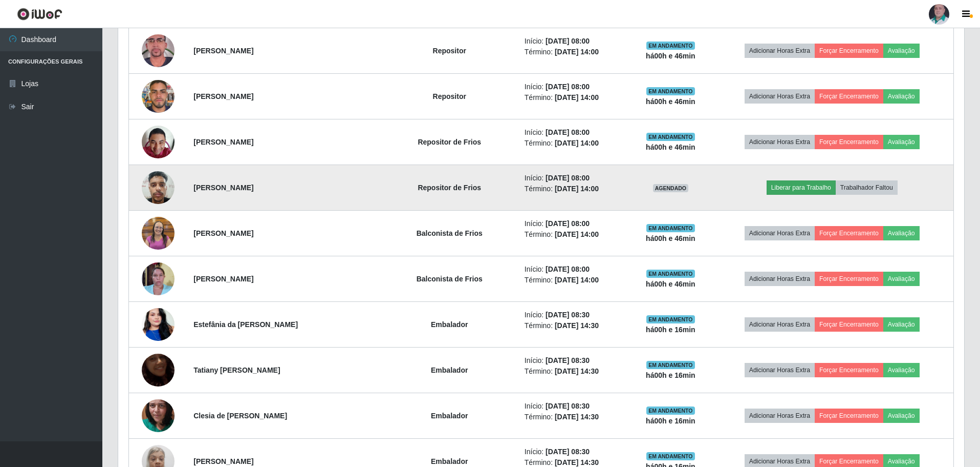 This screenshot has height=467, width=980. Describe the element at coordinates (158, 187) in the screenshot. I see `img: 1756441126533.jpeg` at that location.